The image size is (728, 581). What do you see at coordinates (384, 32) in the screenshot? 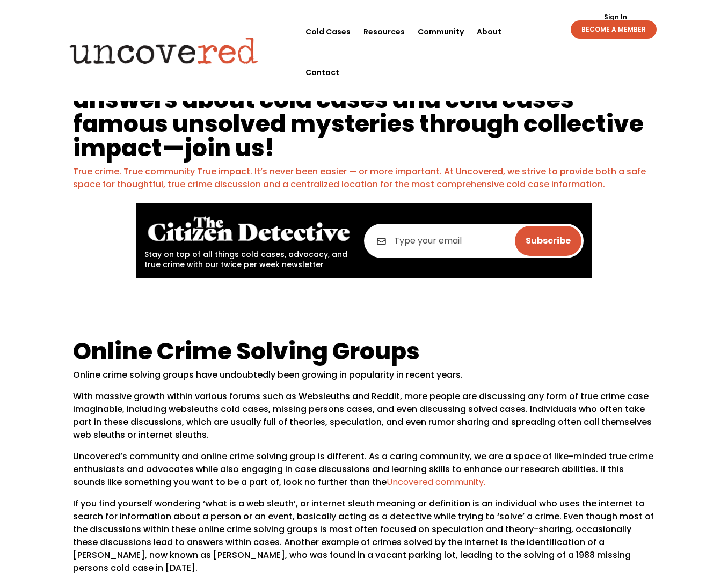
I see `a: Resources` at bounding box center [384, 32].